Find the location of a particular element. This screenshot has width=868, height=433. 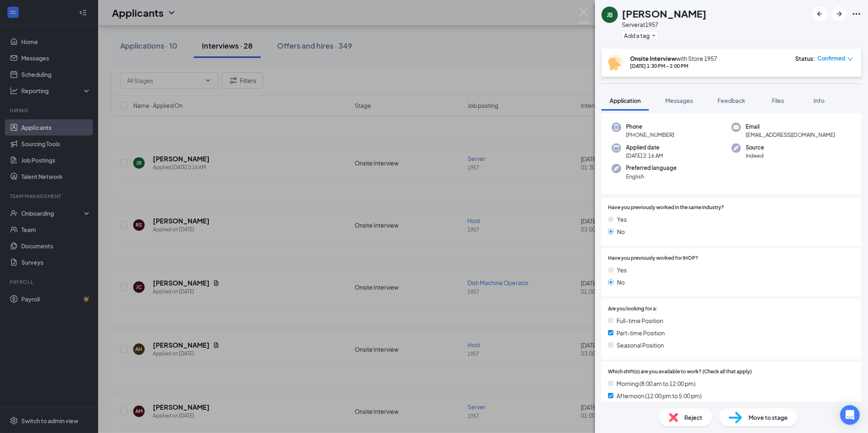

span: English is located at coordinates (652, 177).